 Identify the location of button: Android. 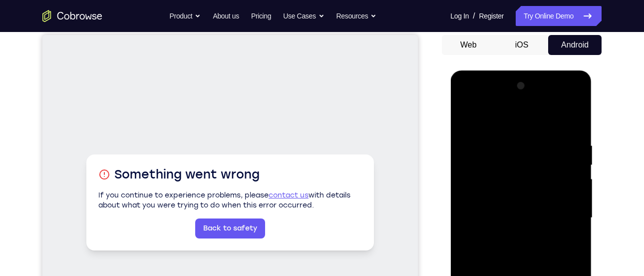
(575, 45).